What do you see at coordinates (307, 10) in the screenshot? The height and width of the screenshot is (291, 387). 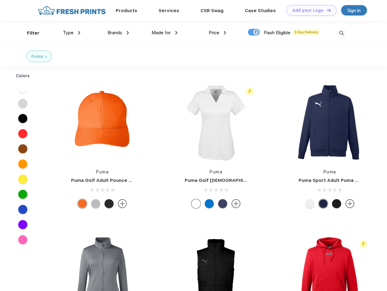 I see `div: Add your Logo` at bounding box center [307, 10].